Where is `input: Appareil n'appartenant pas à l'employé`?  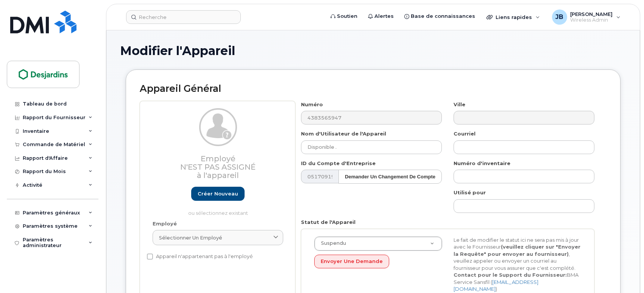
input: Appareil n'appartenant pas à l'employé is located at coordinates (150, 256).